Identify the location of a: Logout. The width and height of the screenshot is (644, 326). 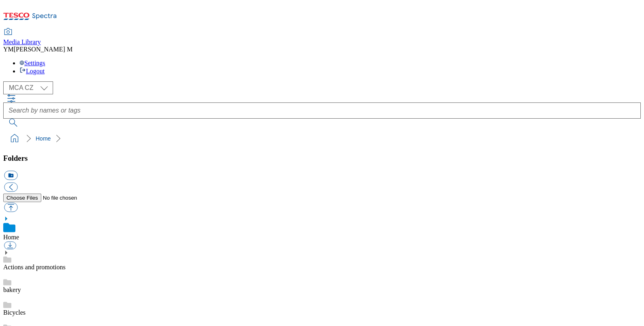
(32, 71).